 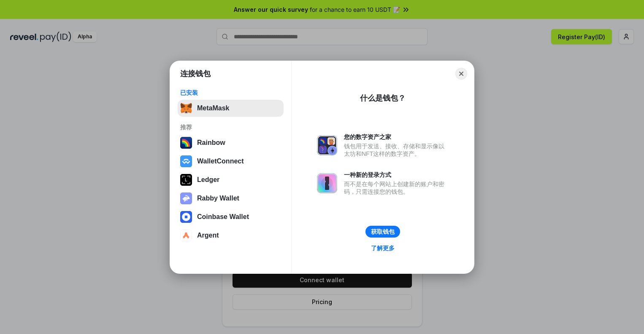 What do you see at coordinates (230, 162) in the screenshot?
I see `button: WalletConnect` at bounding box center [230, 162].